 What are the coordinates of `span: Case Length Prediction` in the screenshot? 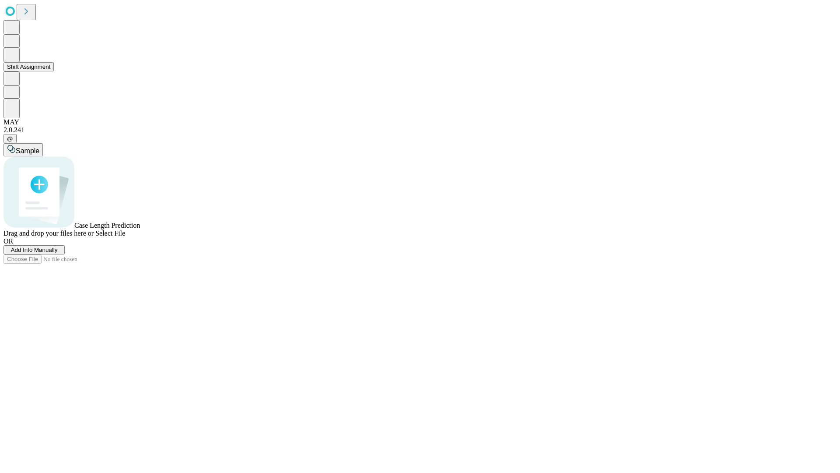 It's located at (107, 225).